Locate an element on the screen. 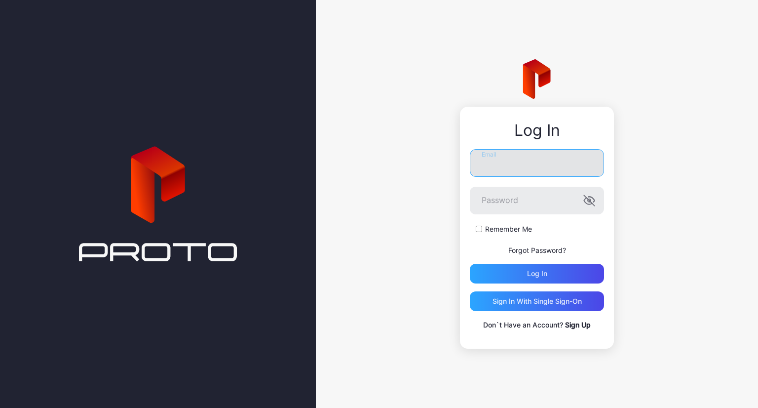  button: Password is located at coordinates (589, 200).